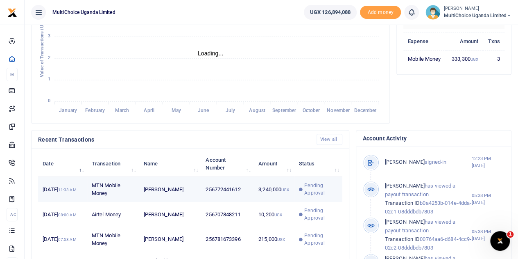 This screenshot has width=518, height=259. Describe the element at coordinates (274, 214) in the screenshot. I see `td: 10,200` at that location.